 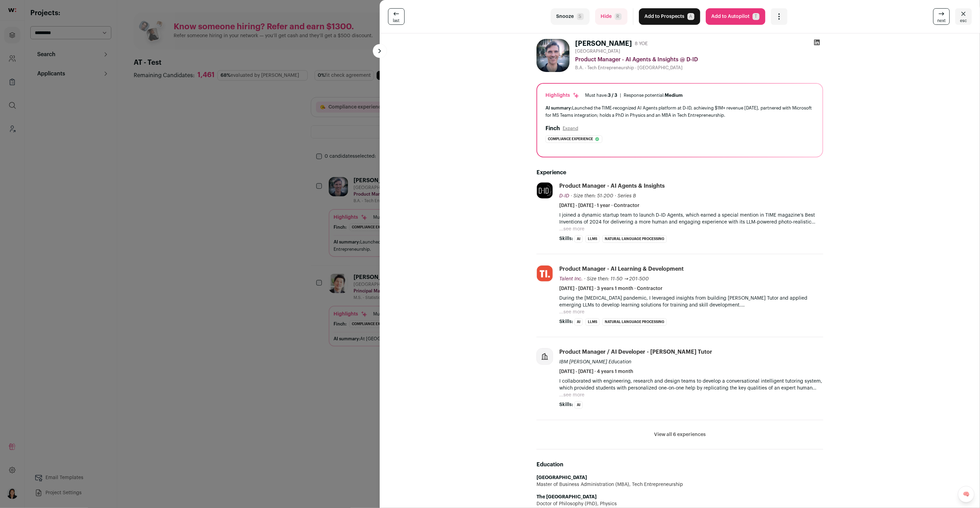 What do you see at coordinates (699, 60) in the screenshot?
I see `div: Product Manager - AI Agents & Insights @ D-ID` at bounding box center [699, 60].